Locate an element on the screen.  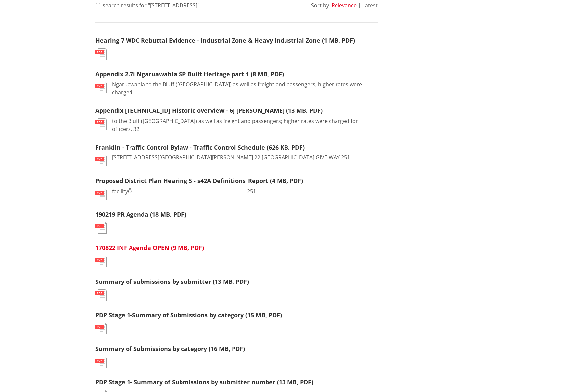
a: Appendix 2.7i Ngaruawahia SP Built Heritage part 1 (8 MB, PDF) is located at coordinates (189, 74).